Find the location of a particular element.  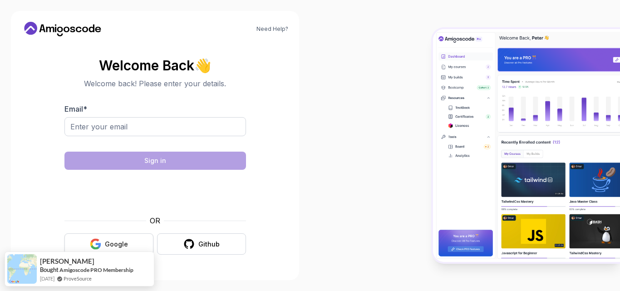

p: OR is located at coordinates (155, 220).